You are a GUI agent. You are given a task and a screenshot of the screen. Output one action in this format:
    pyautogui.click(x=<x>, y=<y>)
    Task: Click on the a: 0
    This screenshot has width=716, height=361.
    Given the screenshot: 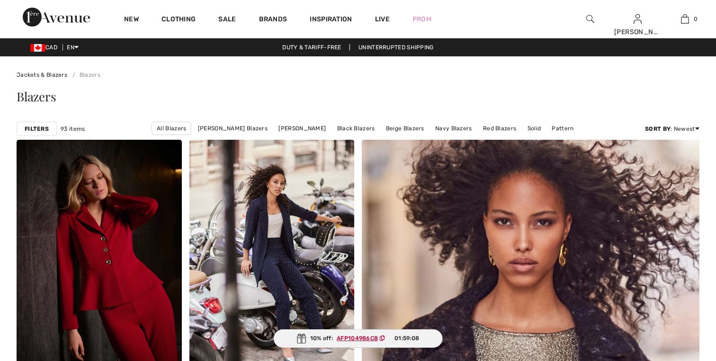 What is the action you would take?
    pyautogui.click(x=685, y=19)
    